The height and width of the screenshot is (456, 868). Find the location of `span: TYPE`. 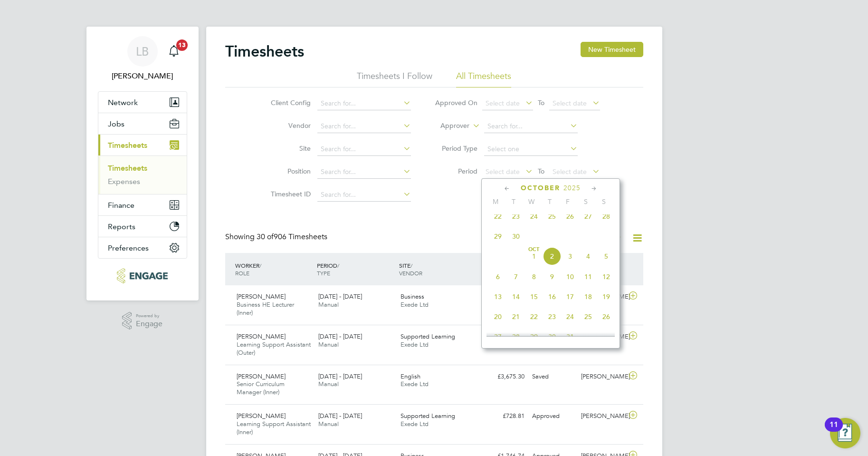

span: TYPE is located at coordinates (323, 273).